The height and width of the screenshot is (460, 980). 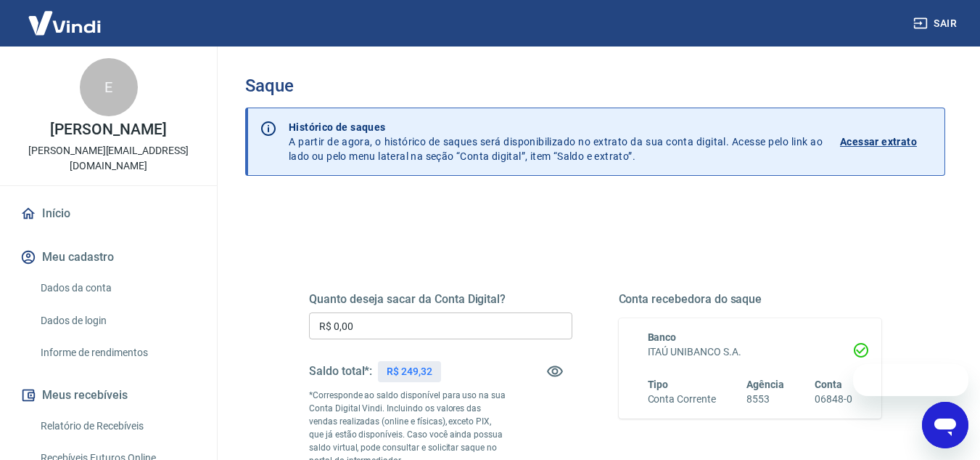 What do you see at coordinates (65, 23) in the screenshot?
I see `img: Vindi` at bounding box center [65, 23].